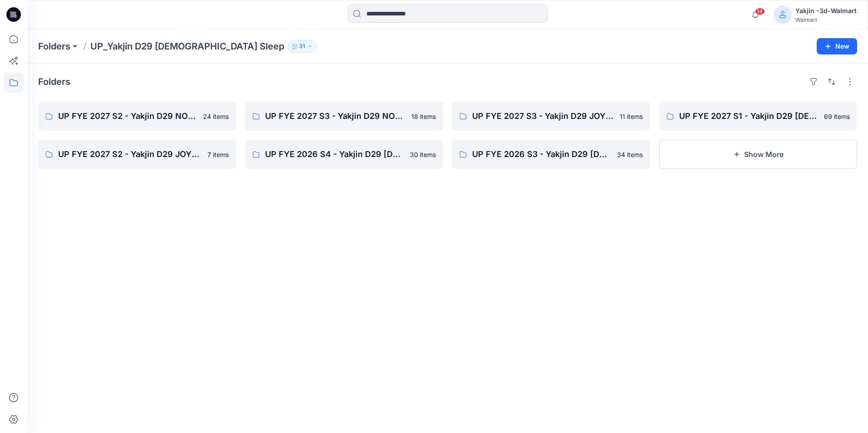 Image resolution: width=868 pixels, height=433 pixels. I want to click on div: Yakjin -3d-Walmart, so click(826, 11).